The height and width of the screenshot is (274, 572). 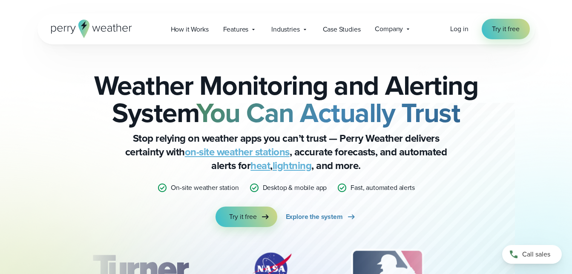 What do you see at coordinates (295, 188) in the screenshot?
I see `p: Desktop & mobile app` at bounding box center [295, 188].